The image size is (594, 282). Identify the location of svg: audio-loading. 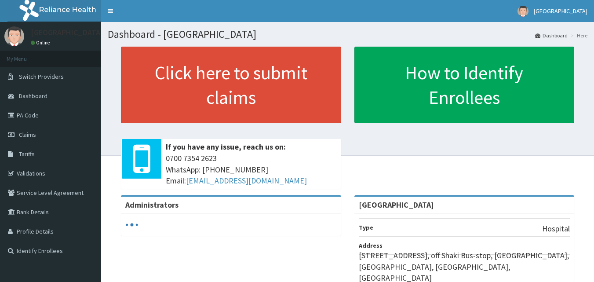
(132, 225).